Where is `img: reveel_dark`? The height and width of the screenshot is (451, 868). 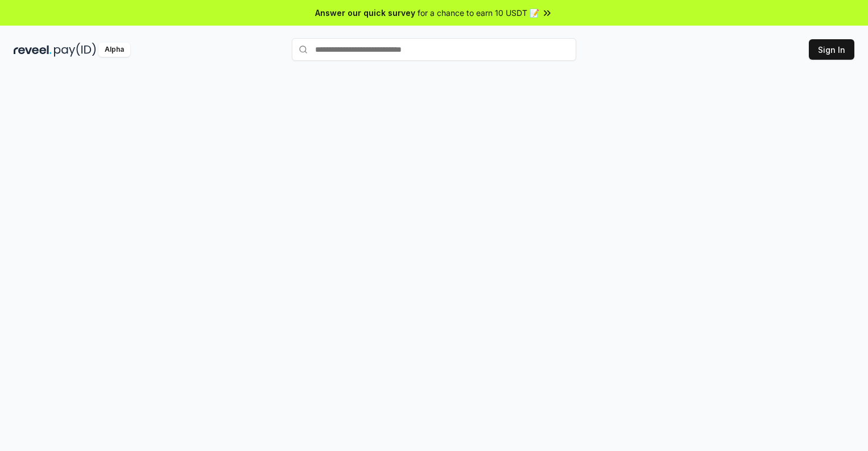 img: reveel_dark is located at coordinates (33, 49).